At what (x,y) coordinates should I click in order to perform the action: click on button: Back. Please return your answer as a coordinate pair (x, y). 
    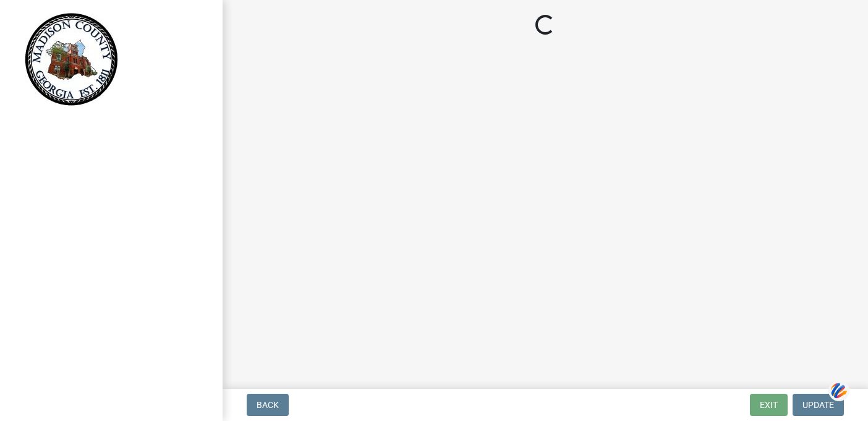
    Looking at the image, I should click on (268, 405).